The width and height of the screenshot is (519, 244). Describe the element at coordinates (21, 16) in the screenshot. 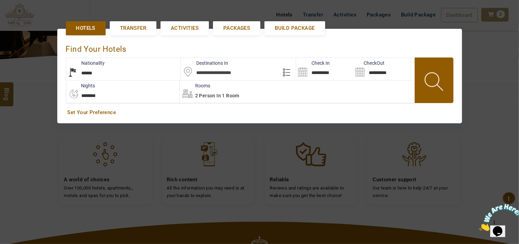

I see `div: CloseChat attention grabber` at that location.